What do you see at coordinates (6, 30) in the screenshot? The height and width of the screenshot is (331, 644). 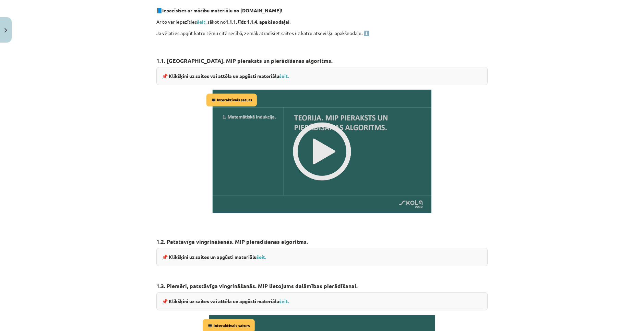 I see `img: icon-close-lesson-0947bae3869378f0d4975bcd49f059093ad1ed9edebbc8119c70593378902aed.svg` at bounding box center [6, 30].